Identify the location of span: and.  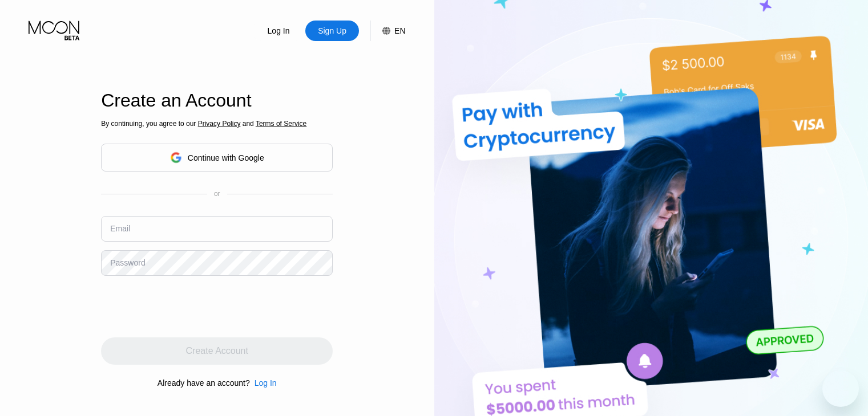
(248, 124).